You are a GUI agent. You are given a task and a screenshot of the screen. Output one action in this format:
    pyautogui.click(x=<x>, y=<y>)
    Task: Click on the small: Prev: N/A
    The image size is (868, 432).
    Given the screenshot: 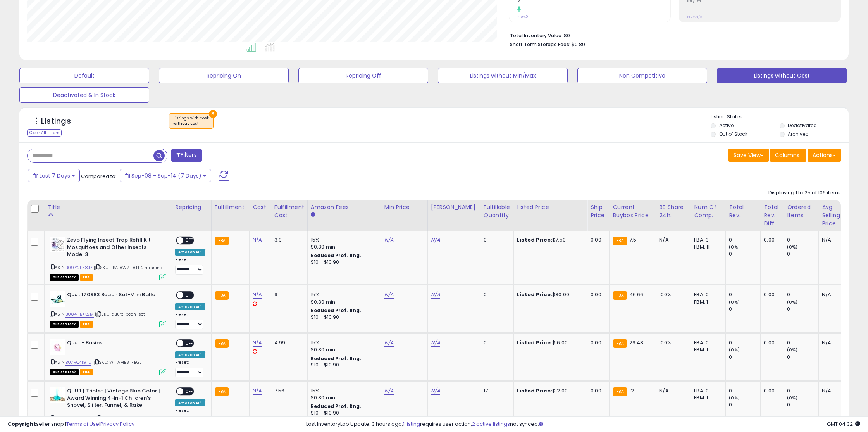 What is the action you would take?
    pyautogui.click(x=695, y=16)
    